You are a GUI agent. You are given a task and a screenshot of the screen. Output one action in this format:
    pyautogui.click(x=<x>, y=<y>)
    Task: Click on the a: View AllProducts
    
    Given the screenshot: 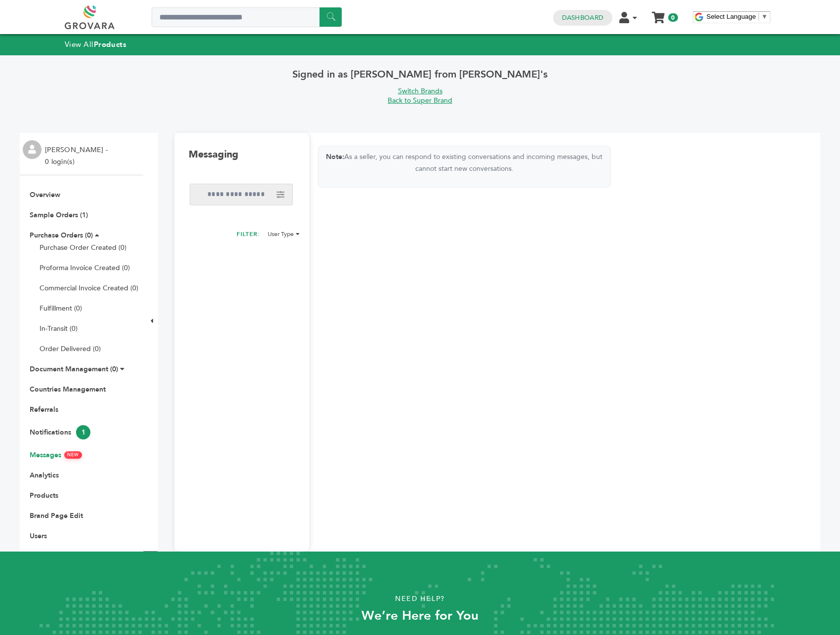 What is the action you would take?
    pyautogui.click(x=96, y=44)
    